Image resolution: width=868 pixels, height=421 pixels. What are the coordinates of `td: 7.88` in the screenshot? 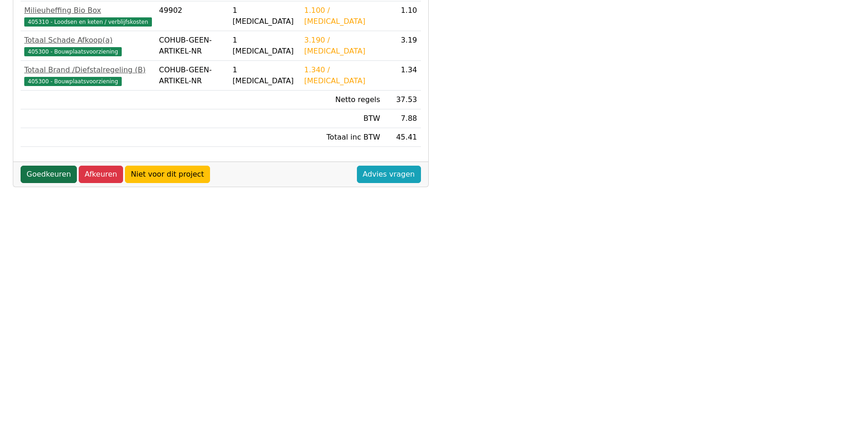 It's located at (402, 119).